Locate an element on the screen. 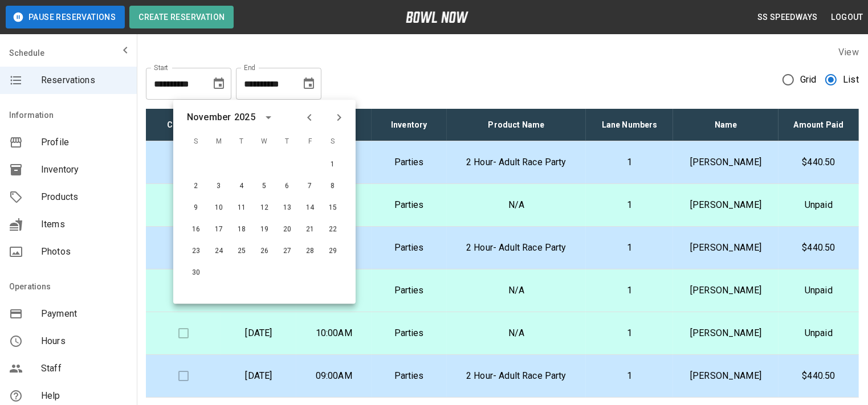 The height and width of the screenshot is (405, 868). span: Help is located at coordinates (84, 396).